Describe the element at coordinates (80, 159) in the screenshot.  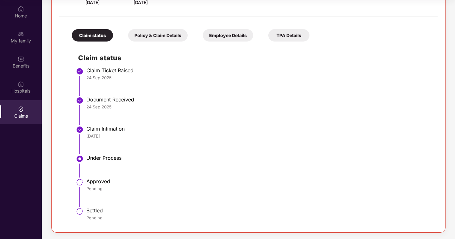
I see `img: svg+xml;base64,PHN2ZyBpZD0iU3RlcC1BY3RpdmUtMzJ4MzIiIHhtbG5zPSJodHRwOi8vd3d3LnczLm9yZy8yMDAwL3N2Zy...` at that location.